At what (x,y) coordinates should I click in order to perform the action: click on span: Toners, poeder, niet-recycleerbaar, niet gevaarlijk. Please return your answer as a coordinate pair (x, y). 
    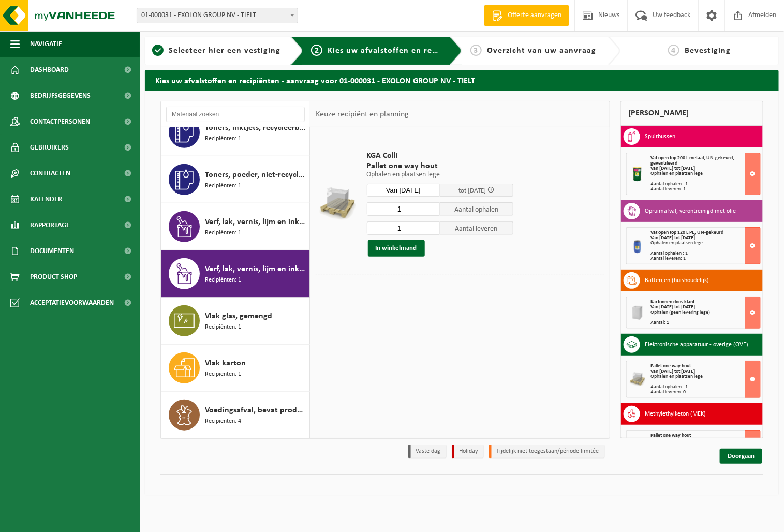
    Looking at the image, I should click on (255, 175).